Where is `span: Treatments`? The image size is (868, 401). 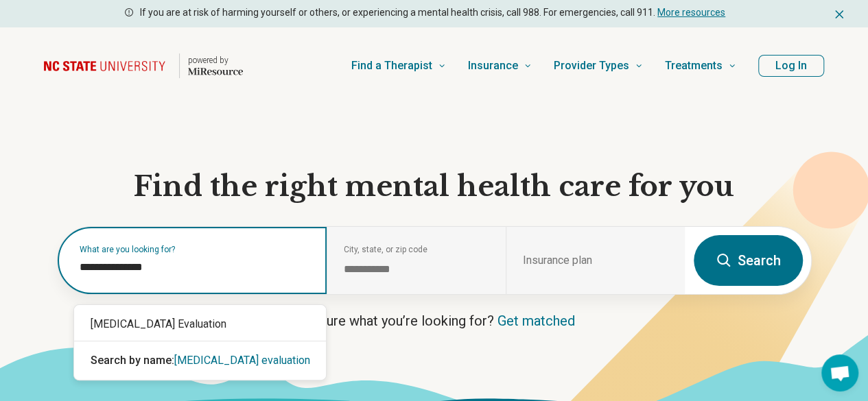 span: Treatments is located at coordinates (694, 66).